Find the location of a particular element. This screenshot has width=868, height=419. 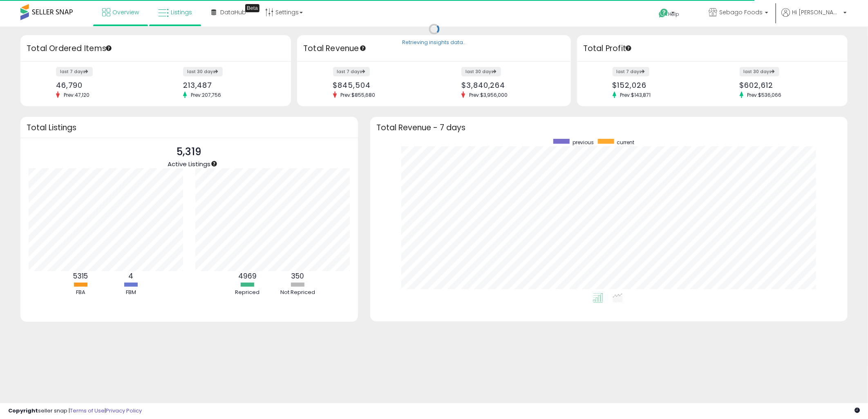

div: Repriced is located at coordinates (247, 293).